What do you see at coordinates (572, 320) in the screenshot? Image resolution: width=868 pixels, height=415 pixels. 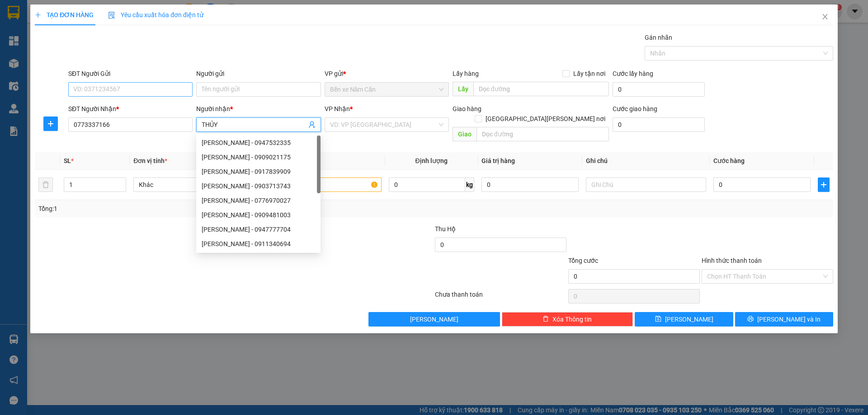 I see `span: Xóa Thông tin` at bounding box center [572, 320].